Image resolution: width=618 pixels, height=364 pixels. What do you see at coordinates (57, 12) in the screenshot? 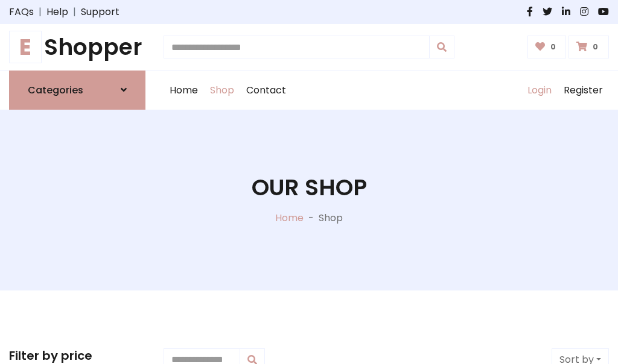
I see `a: Help` at bounding box center [57, 12].